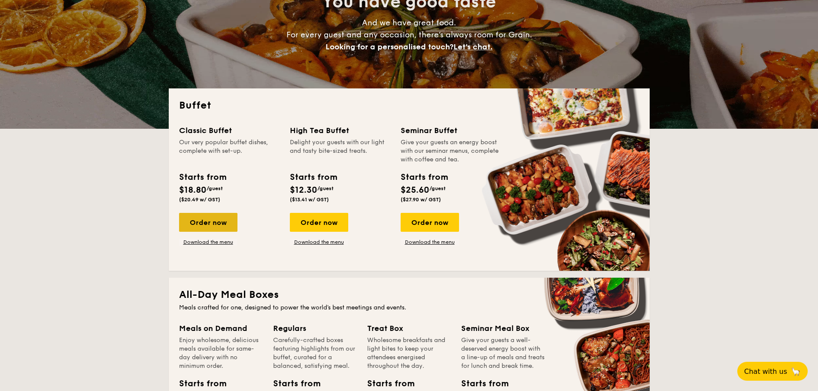  What do you see at coordinates (340, 151) in the screenshot?
I see `div: Delight your guests with our light and tasty bite-sized treats.` at bounding box center [340, 151].